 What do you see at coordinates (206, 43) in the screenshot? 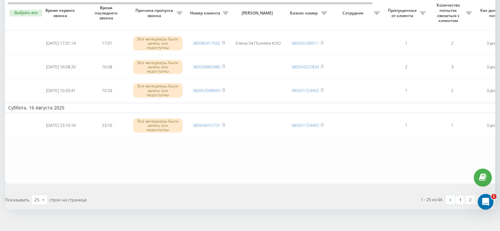
I see `a: 380985417562` at bounding box center [206, 43].